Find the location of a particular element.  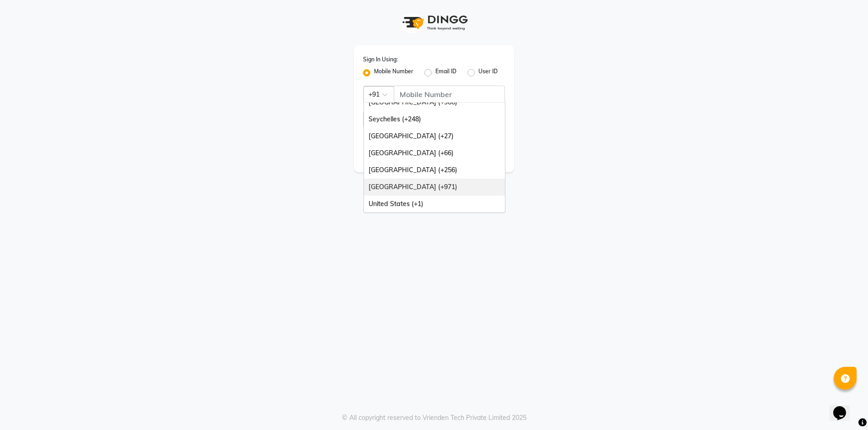

label: User ID is located at coordinates (488, 72).